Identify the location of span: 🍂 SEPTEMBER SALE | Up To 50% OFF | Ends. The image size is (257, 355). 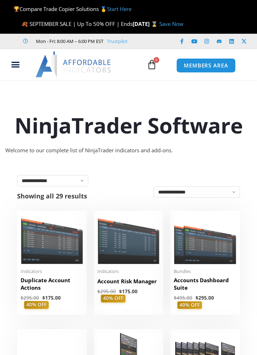
(77, 24).